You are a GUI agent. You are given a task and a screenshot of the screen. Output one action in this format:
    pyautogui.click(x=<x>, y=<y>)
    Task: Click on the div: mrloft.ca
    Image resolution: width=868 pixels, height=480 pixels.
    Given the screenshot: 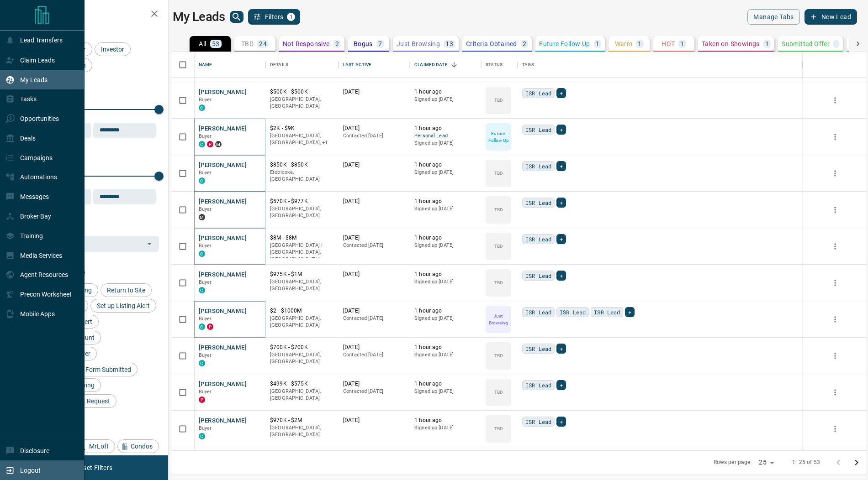 What is the action you would take?
    pyautogui.click(x=218, y=144)
    